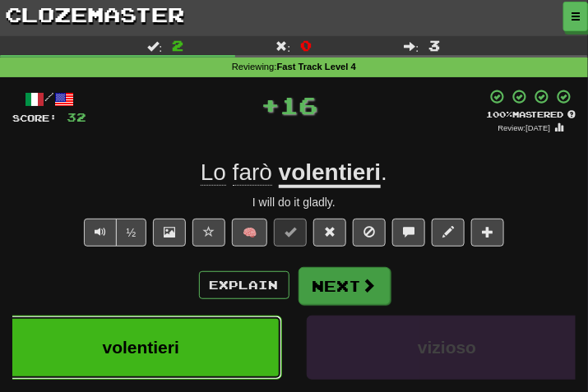 The image size is (588, 392). I want to click on strong: Fast Track Level 4, so click(316, 66).